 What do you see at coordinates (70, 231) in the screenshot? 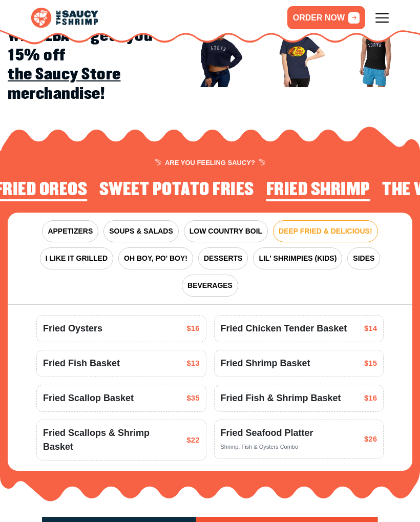
I see `span: APPETIZERS` at bounding box center [70, 231].